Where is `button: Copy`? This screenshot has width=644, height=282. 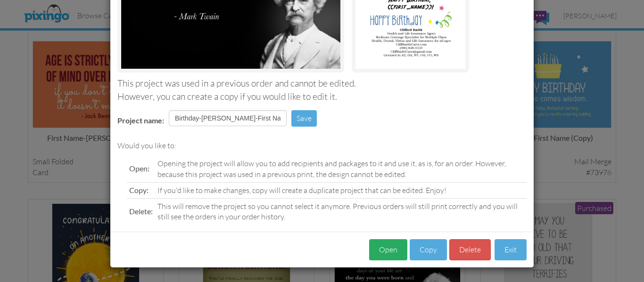 button: Copy is located at coordinates (428, 250).